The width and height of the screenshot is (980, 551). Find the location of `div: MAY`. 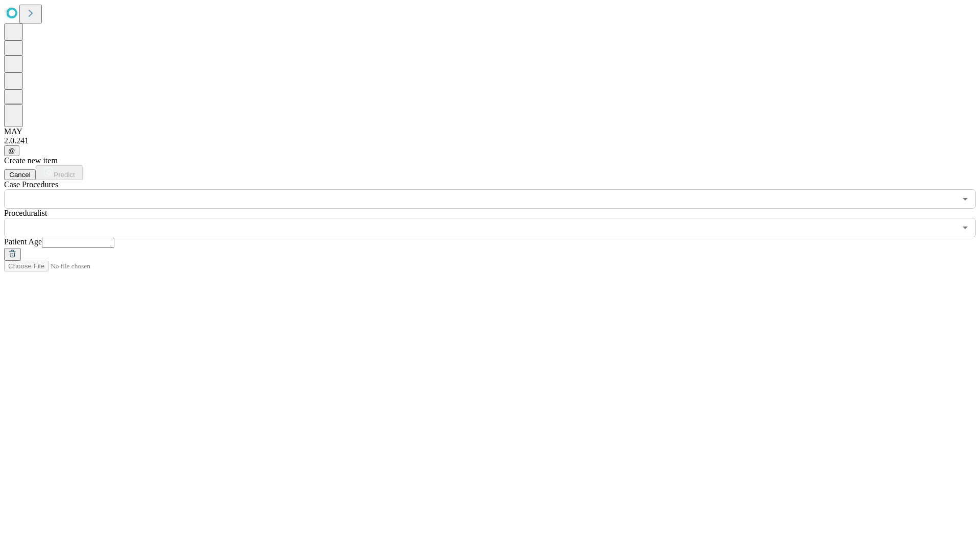

div: MAY is located at coordinates (490, 131).